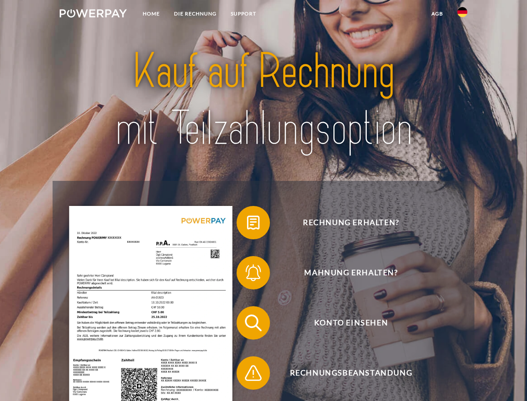 This screenshot has width=527, height=401. What do you see at coordinates (351, 373) in the screenshot?
I see `span: Rechnungsbeanstandung` at bounding box center [351, 373].